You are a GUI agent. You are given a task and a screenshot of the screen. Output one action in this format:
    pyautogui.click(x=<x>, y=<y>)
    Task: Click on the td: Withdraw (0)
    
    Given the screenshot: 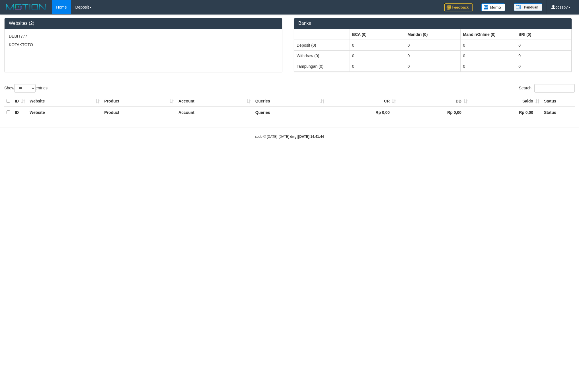 What is the action you would take?
    pyautogui.click(x=322, y=56)
    